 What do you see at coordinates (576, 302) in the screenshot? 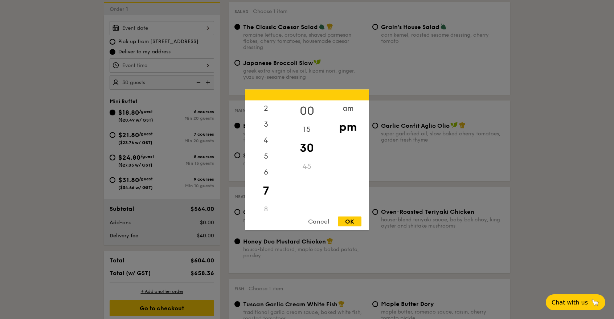
I see `button: Chat with us🦙` at bounding box center [576, 302].